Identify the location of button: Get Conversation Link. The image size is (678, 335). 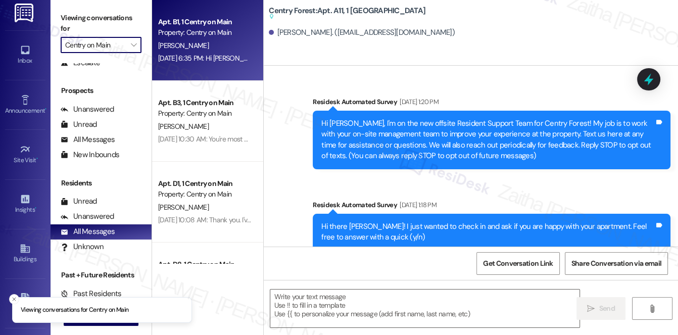
(518, 263).